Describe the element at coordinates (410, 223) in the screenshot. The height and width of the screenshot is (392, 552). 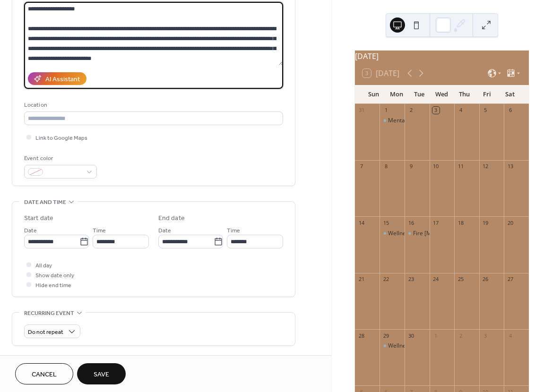
I see `div: 16` at that location.